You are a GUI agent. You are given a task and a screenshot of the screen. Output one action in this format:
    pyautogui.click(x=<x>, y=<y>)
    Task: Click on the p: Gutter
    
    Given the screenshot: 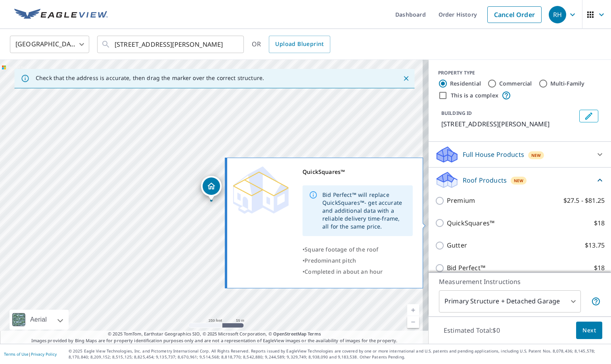 What is the action you would take?
    pyautogui.click(x=457, y=245)
    